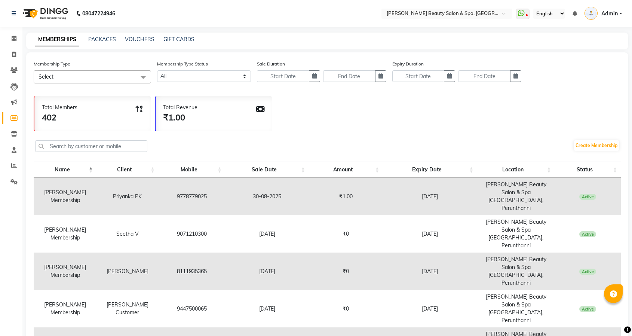  Describe the element at coordinates (99, 13) in the screenshot. I see `b: 08047224946` at that location.